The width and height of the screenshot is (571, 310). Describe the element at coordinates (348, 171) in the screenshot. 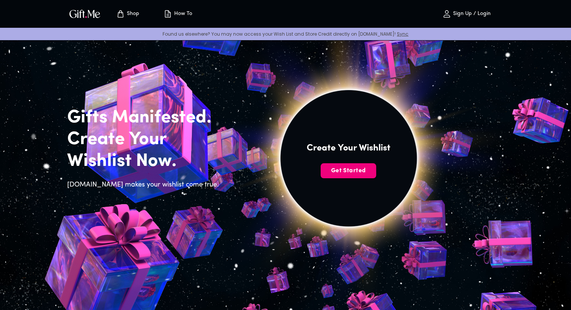

I see `span: Get Started` at that location.